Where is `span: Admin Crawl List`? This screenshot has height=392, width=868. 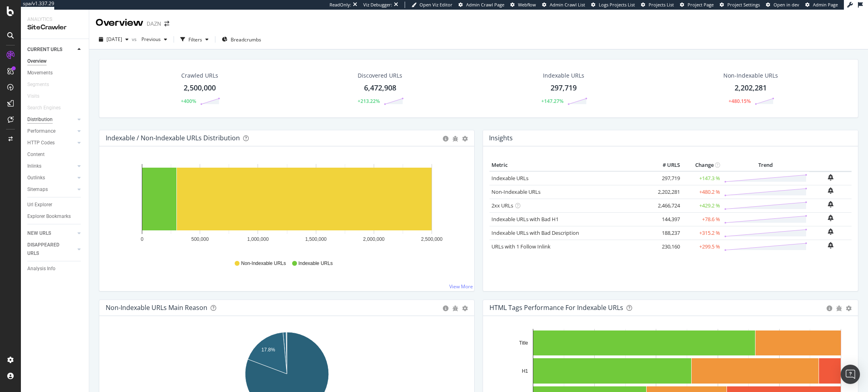
span: Admin Crawl List is located at coordinates (567, 5).